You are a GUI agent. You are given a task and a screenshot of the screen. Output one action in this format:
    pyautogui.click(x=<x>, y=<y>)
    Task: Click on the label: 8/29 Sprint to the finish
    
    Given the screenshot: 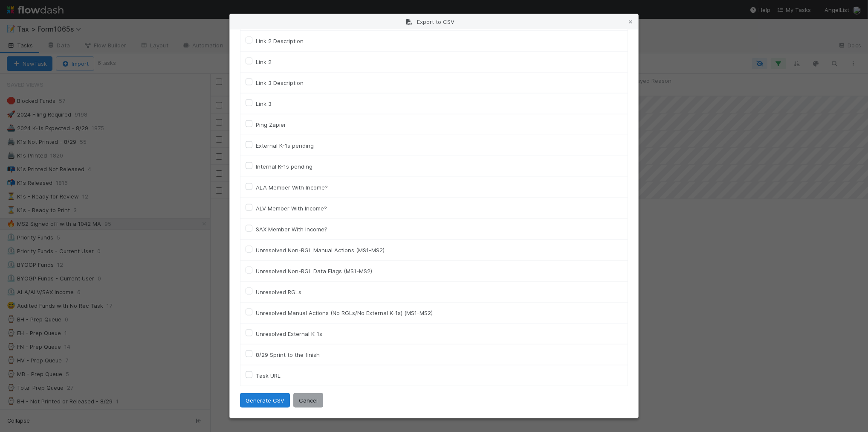 What is the action you would take?
    pyautogui.click(x=288, y=355)
    